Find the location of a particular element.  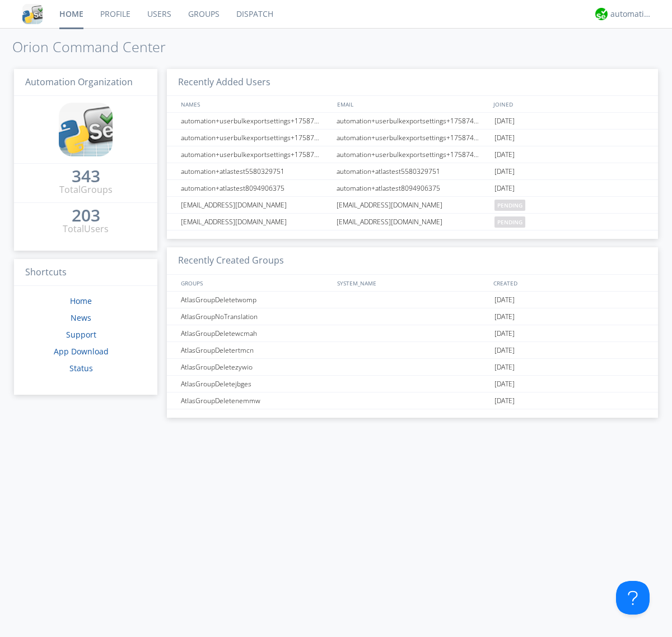

div: 343 is located at coordinates (86, 176).